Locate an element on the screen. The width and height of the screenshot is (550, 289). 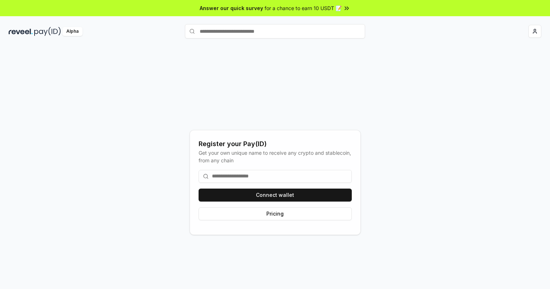
img: pay_id is located at coordinates (48, 31).